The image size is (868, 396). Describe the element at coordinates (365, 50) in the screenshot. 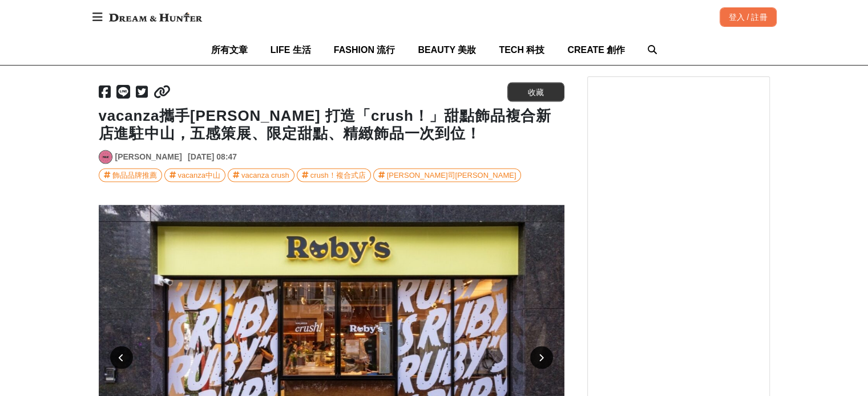

I see `a: FASHION 流行` at that location.